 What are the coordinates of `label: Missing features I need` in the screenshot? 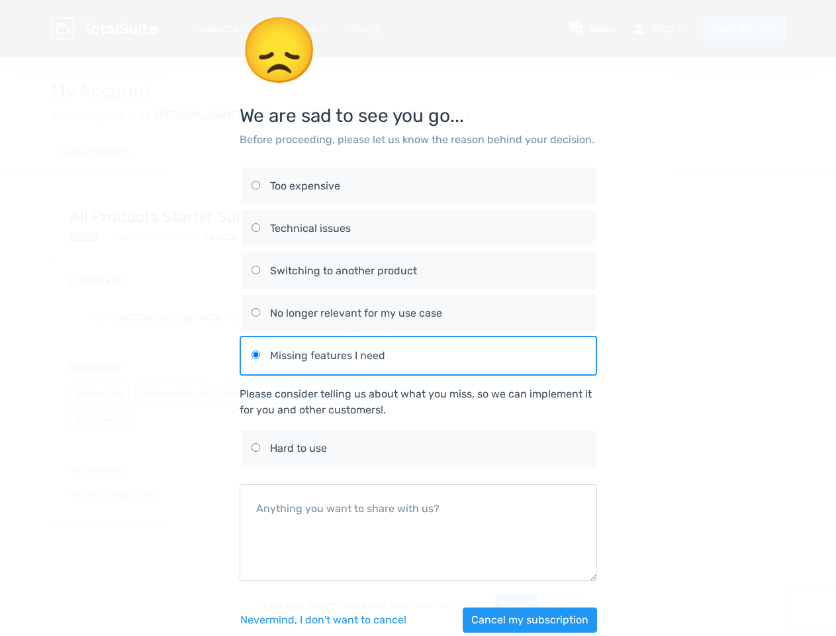 It's located at (419, 356).